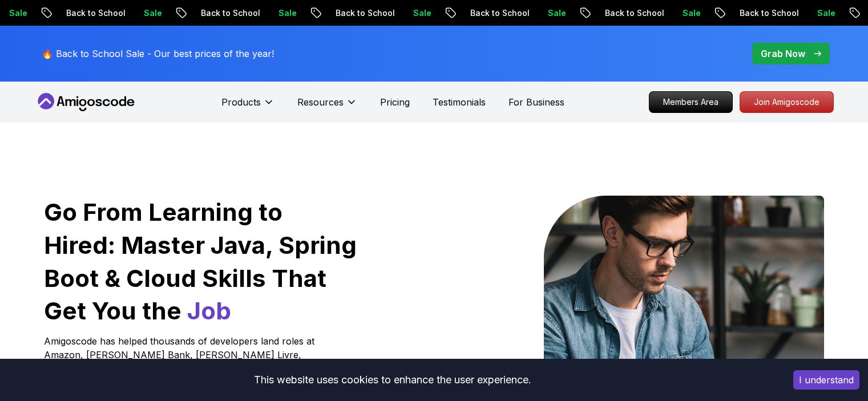  Describe the element at coordinates (248, 107) in the screenshot. I see `button: Products` at that location.